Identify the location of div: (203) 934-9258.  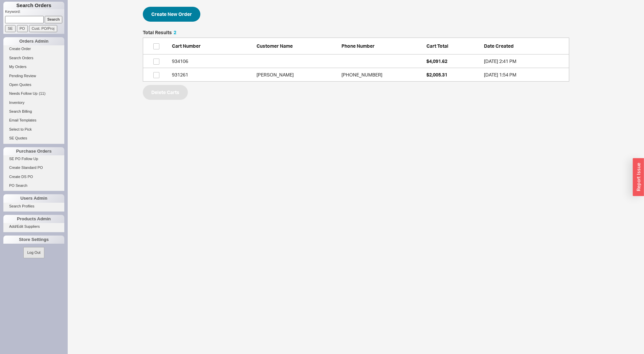
(382, 75).